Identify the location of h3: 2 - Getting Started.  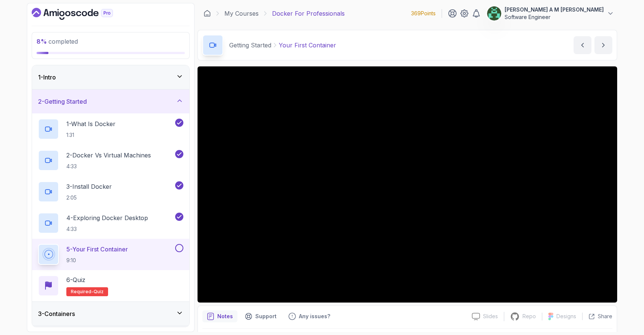
(62, 101).